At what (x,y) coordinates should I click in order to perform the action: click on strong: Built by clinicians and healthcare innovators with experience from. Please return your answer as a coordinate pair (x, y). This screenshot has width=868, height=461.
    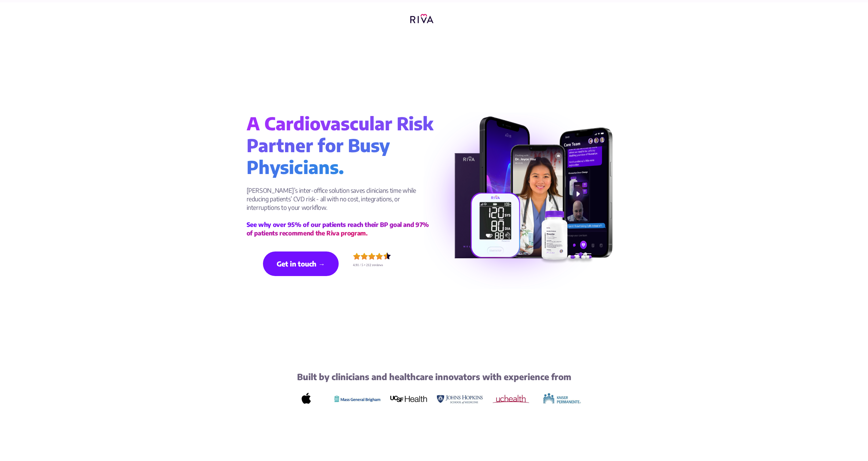
    Looking at the image, I should click on (434, 377).